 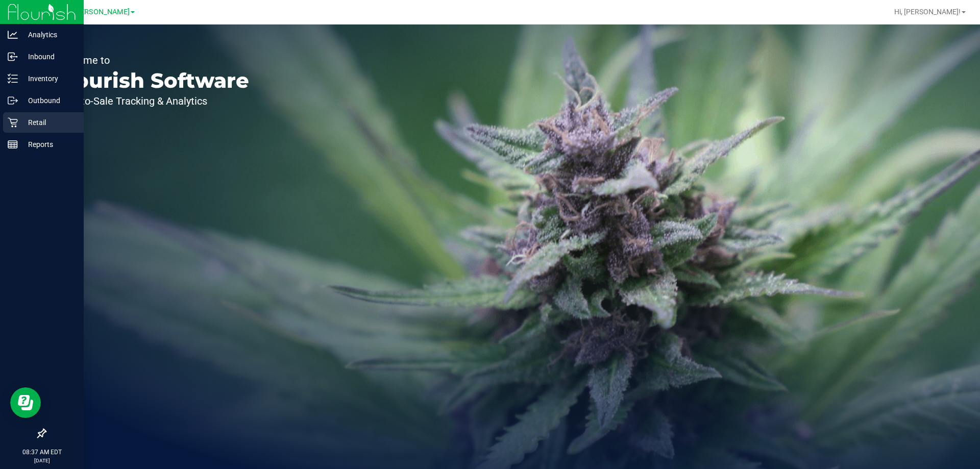 I want to click on p: Inventory, so click(x=49, y=78).